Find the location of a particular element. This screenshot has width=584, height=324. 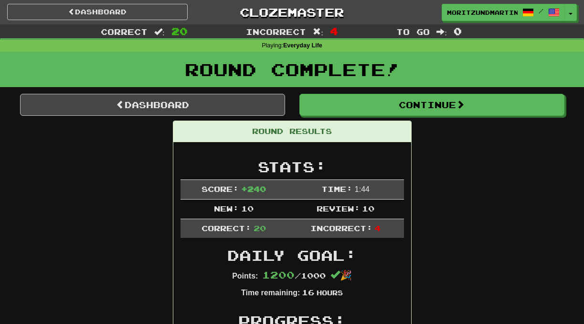

span: New: is located at coordinates (227, 208).